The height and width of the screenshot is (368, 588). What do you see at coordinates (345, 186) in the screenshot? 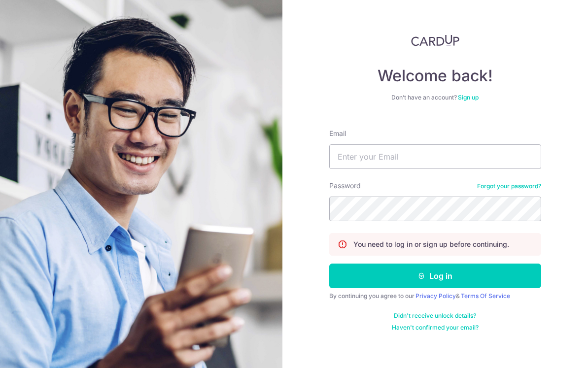
I see `label: Password` at bounding box center [345, 186].